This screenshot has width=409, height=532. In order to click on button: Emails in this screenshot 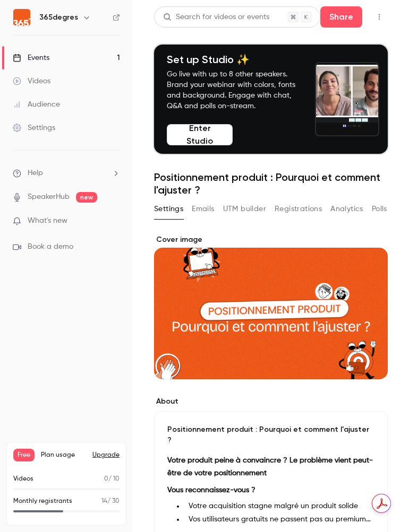, I will do `click(203, 209)`.